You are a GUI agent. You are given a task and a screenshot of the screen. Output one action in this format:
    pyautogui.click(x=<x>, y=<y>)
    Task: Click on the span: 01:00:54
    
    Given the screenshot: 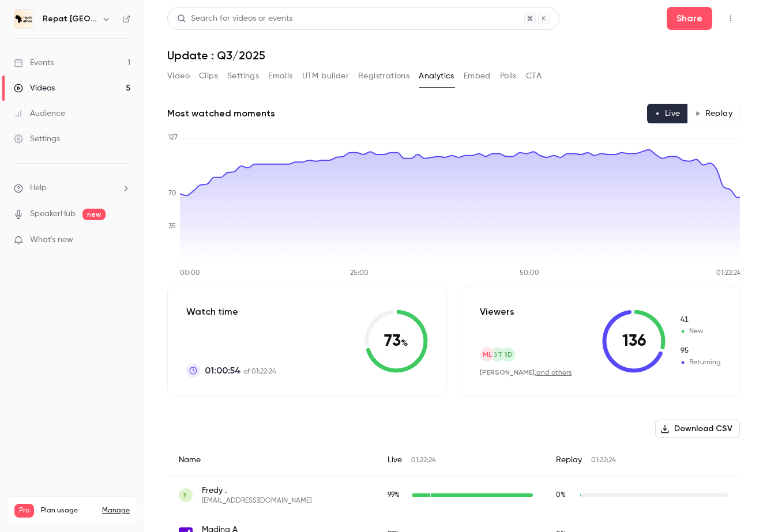 What is the action you would take?
    pyautogui.click(x=223, y=370)
    